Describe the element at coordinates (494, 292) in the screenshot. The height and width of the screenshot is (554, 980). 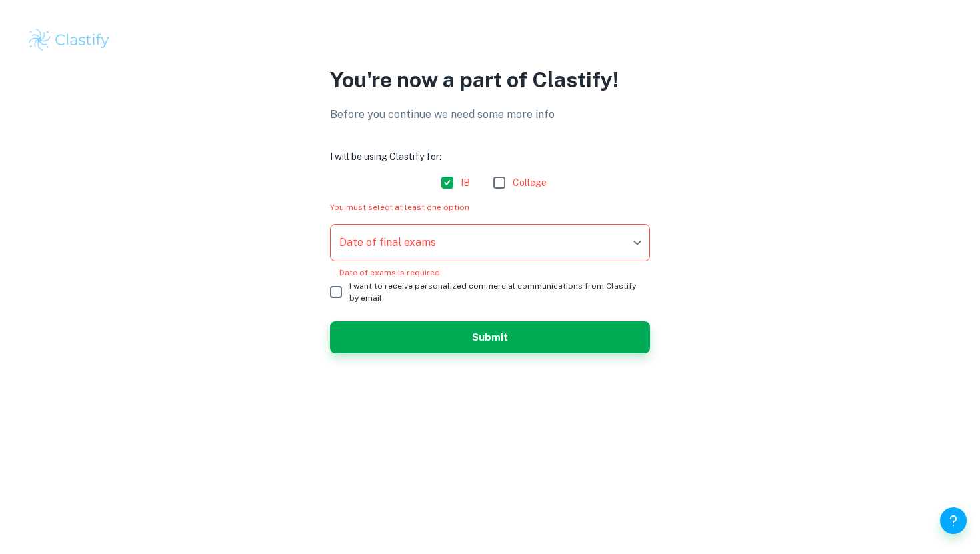
I see `span: I want to receive personalized commercial communications from Clastify by email.` at that location.